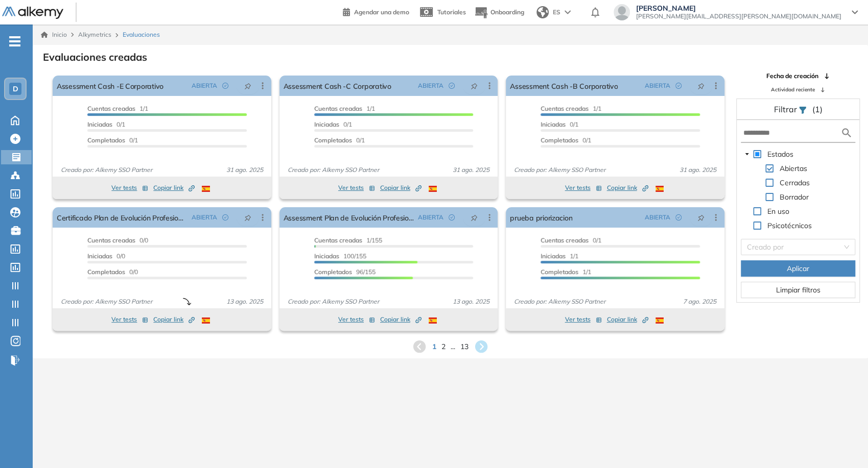  What do you see at coordinates (444, 346) in the screenshot?
I see `span: 2` at bounding box center [444, 346].